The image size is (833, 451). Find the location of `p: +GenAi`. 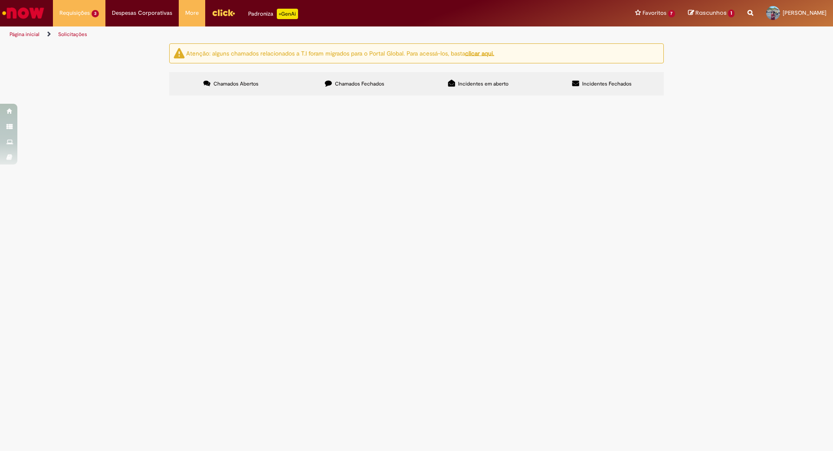

p: +GenAi is located at coordinates (287, 14).